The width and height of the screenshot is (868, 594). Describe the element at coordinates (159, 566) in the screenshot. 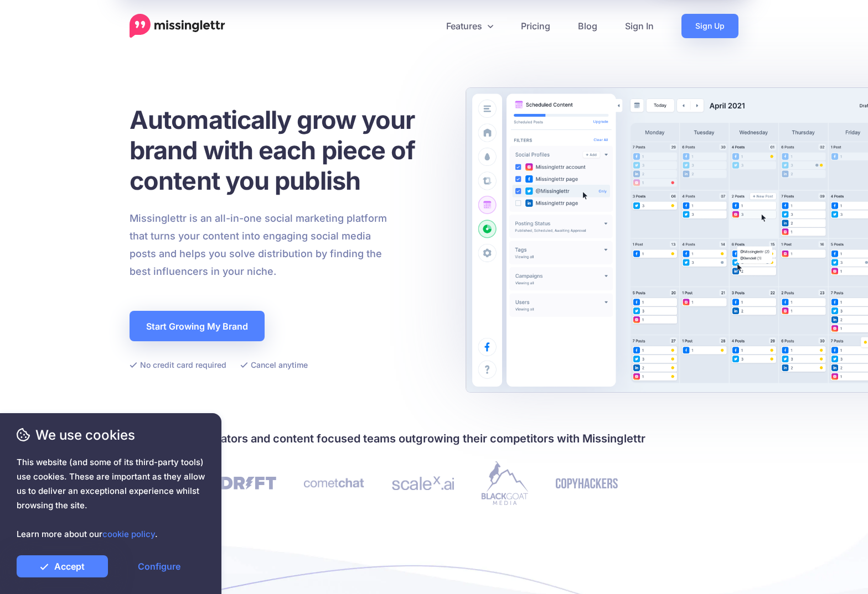

I see `a: Configure` at that location.